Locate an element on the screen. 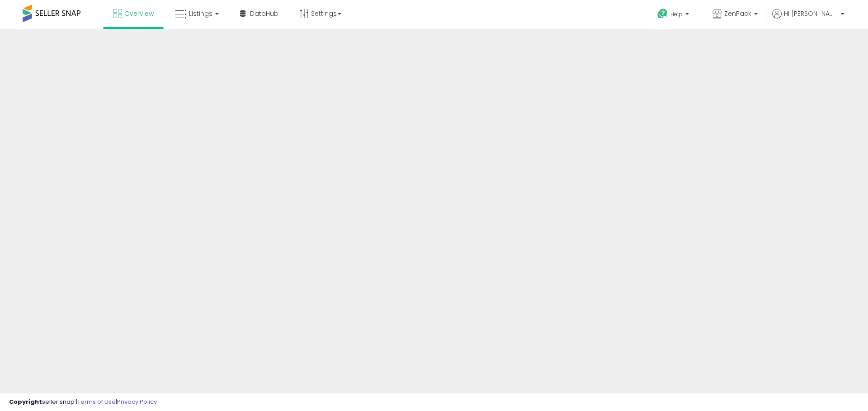 The width and height of the screenshot is (868, 411). span: DataHub is located at coordinates (264, 14).